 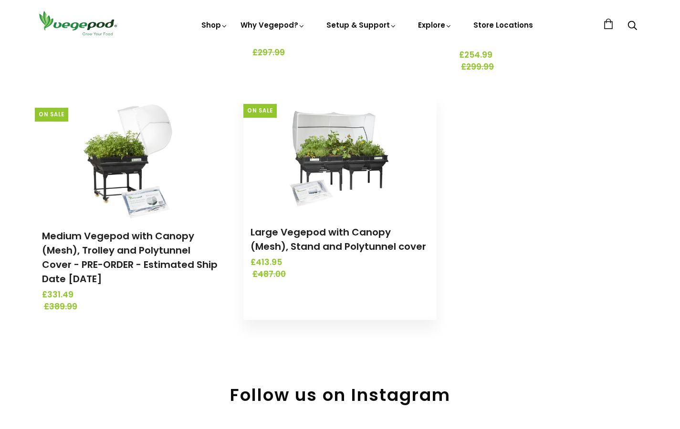 I want to click on h2: Follow us on Instagram, so click(x=340, y=395).